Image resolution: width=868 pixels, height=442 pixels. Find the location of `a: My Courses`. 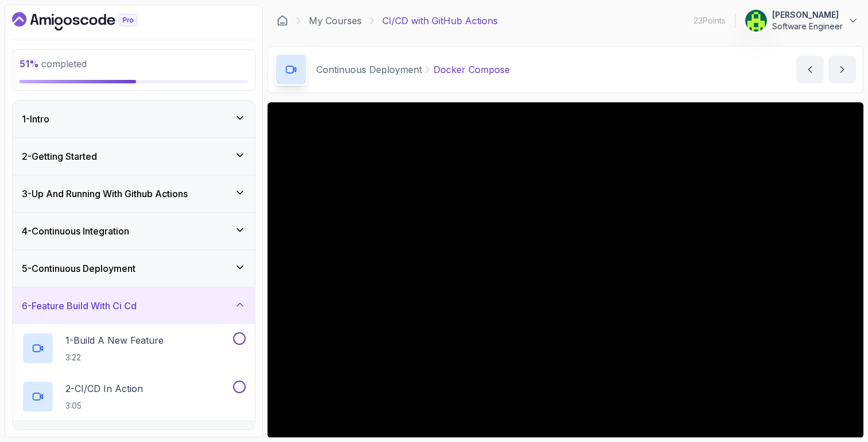

a: My Courses is located at coordinates (336, 21).